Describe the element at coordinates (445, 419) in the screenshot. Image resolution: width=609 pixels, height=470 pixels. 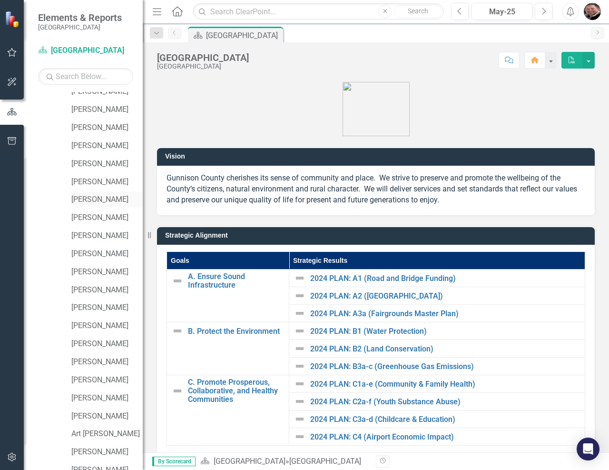
I see `a: 2024 PLAN: C3a-d (Childcare & Education)` at that location.